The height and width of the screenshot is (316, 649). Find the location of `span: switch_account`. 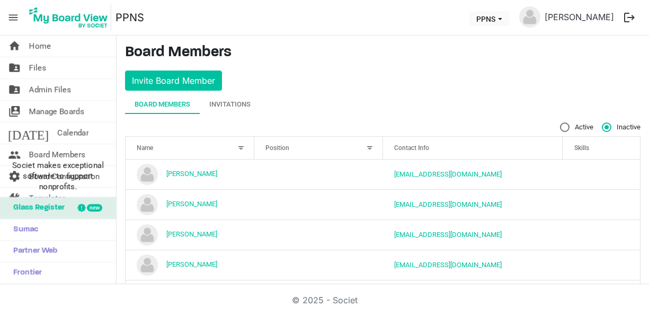

span: switch_account is located at coordinates (14, 111).